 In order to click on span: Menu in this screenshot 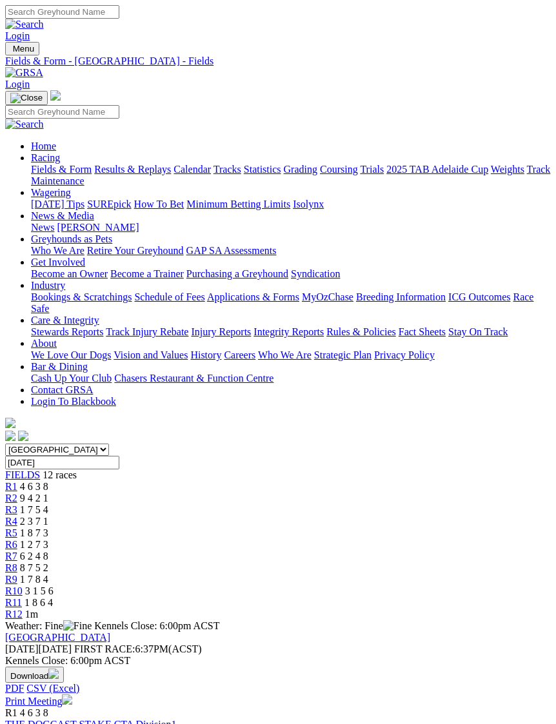, I will do `click(23, 48)`.